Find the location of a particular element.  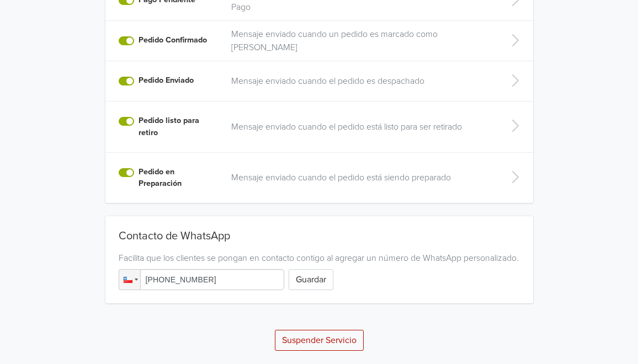

p: Mensaje enviado cuando el pedido es despachado is located at coordinates (361, 81).